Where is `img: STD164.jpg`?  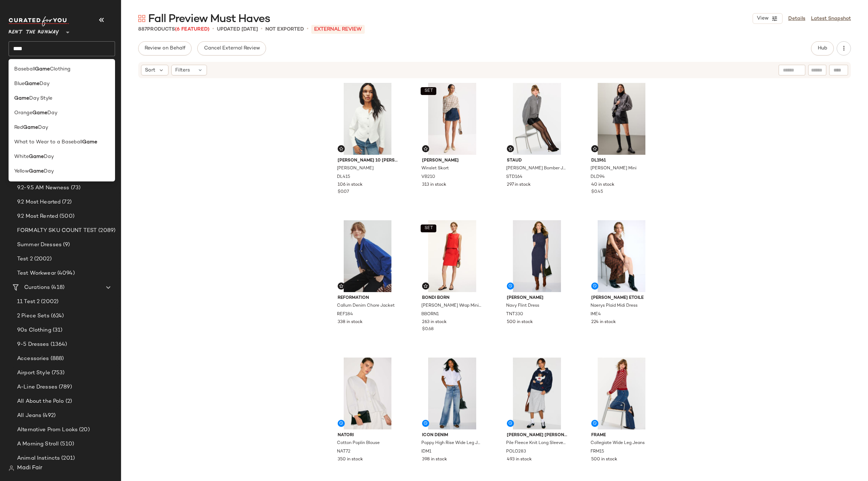 img: STD164.jpg is located at coordinates (537, 119).